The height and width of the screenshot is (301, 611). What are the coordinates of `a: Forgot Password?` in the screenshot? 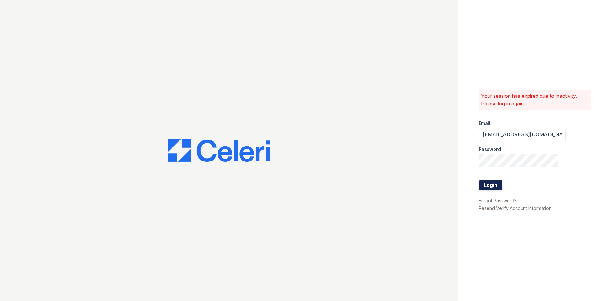 It's located at (498, 200).